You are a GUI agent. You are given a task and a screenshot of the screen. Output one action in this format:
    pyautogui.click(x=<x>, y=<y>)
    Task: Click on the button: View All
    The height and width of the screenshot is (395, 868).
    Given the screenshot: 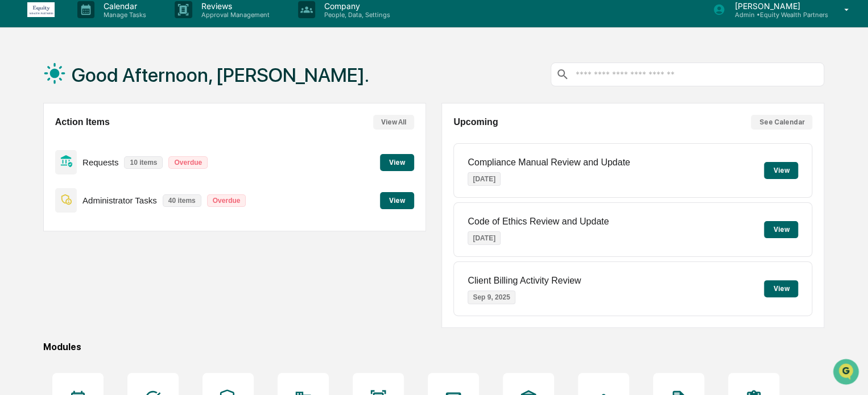 What is the action you would take?
    pyautogui.click(x=393, y=122)
    